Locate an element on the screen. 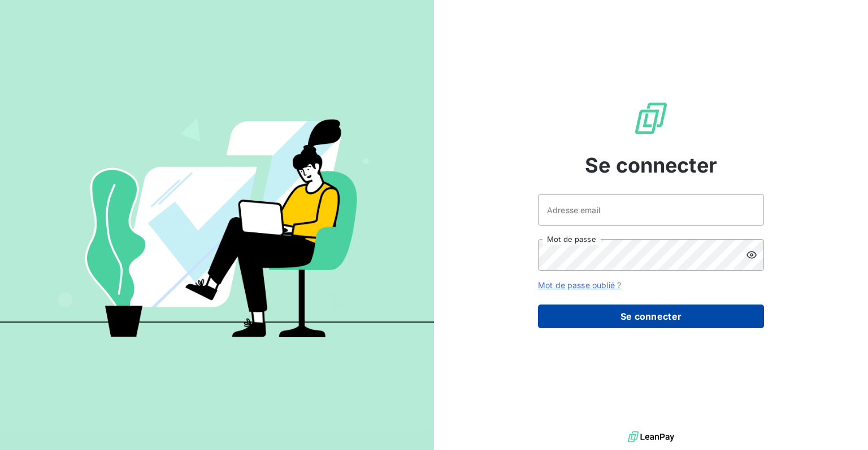 The width and height of the screenshot is (868, 450). button: Se connecter is located at coordinates (651, 316).